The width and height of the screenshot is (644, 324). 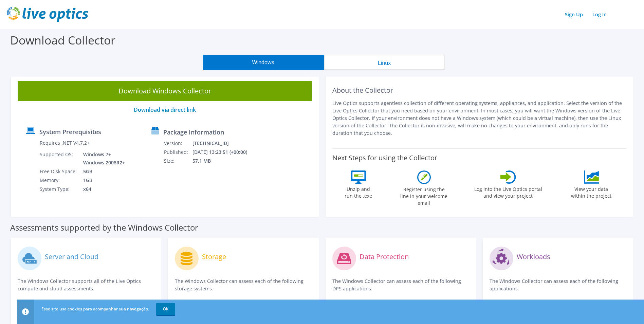 I want to click on label: Server and Cloud, so click(x=72, y=257).